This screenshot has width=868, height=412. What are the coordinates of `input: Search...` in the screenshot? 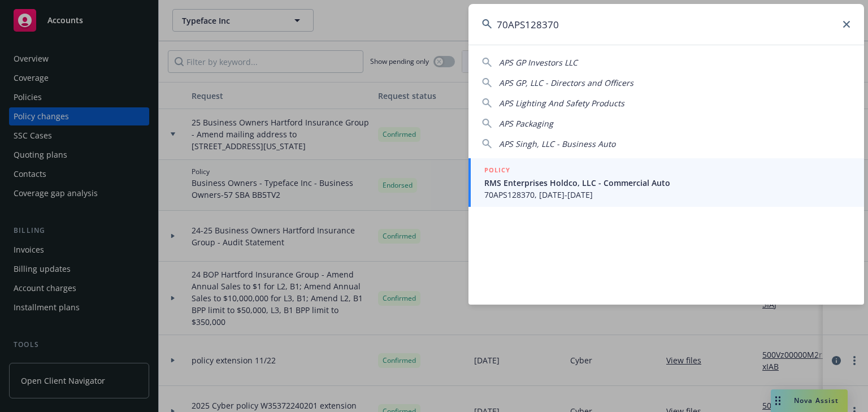 It's located at (666, 25).